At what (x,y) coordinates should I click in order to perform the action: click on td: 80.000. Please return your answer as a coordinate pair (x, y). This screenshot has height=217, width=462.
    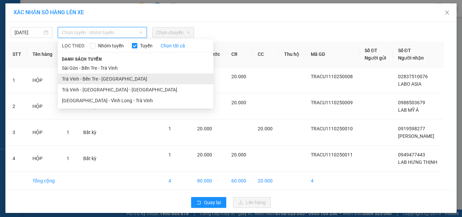
    Looking at the image, I should click on (209, 181).